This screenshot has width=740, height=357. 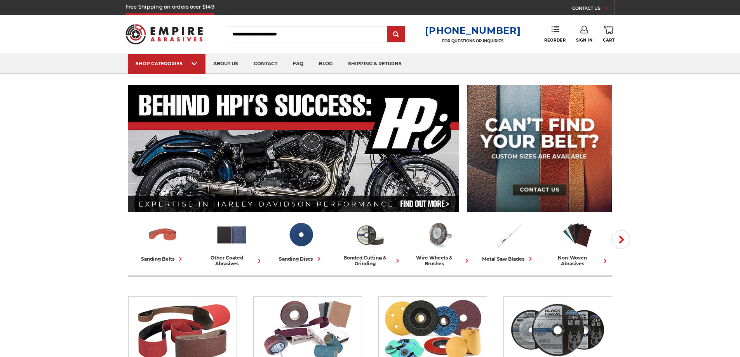 What do you see at coordinates (265, 64) in the screenshot?
I see `a: contact` at bounding box center [265, 64].